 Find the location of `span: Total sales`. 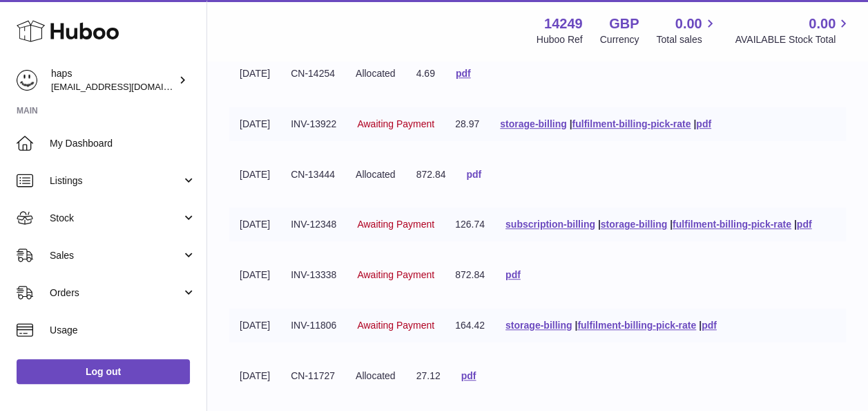

span: Total sales is located at coordinates (687, 39).